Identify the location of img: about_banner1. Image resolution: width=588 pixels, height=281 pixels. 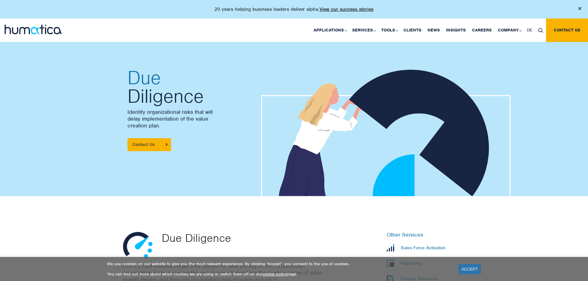
(386, 134).